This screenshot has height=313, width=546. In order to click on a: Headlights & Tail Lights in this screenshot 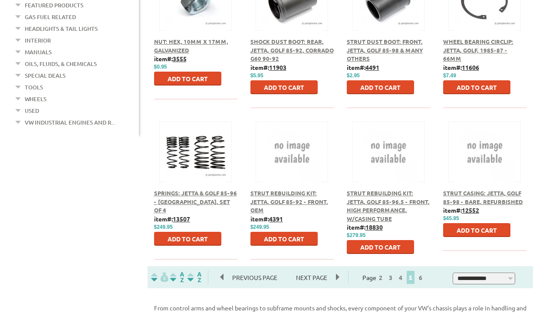, I will do `click(61, 29)`.